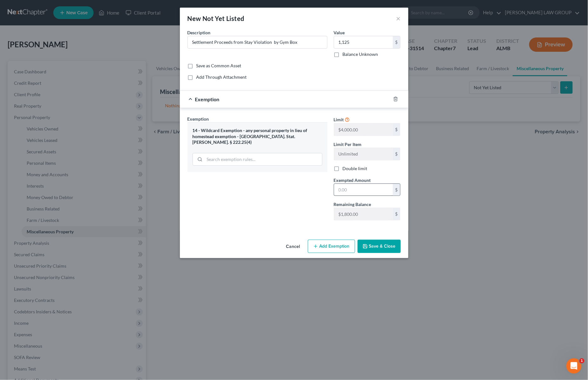 Image resolution: width=588 pixels, height=380 pixels. I want to click on button: Add Exemption, so click(331, 246).